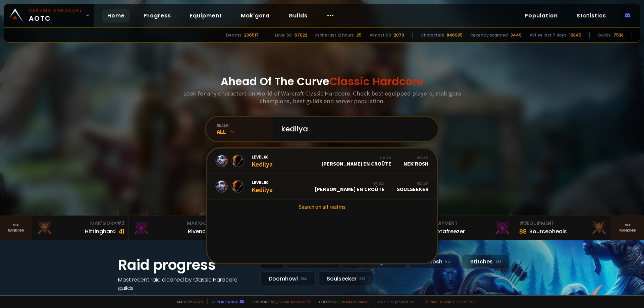  What do you see at coordinates (399, 35) in the screenshot?
I see `div: 2070` at bounding box center [399, 35].